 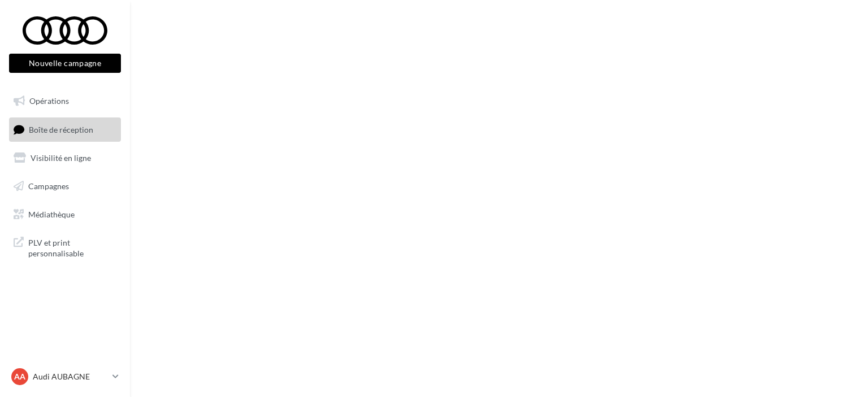 What do you see at coordinates (61, 129) in the screenshot?
I see `span: Boîte de réception` at bounding box center [61, 129].